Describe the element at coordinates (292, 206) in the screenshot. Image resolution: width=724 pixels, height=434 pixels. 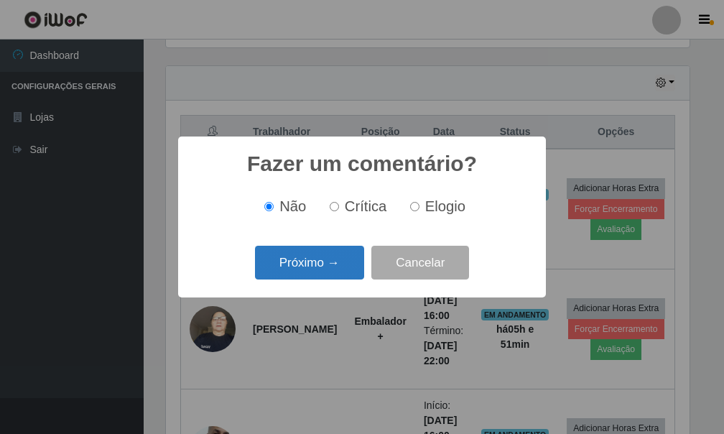
I see `span: Não` at that location.